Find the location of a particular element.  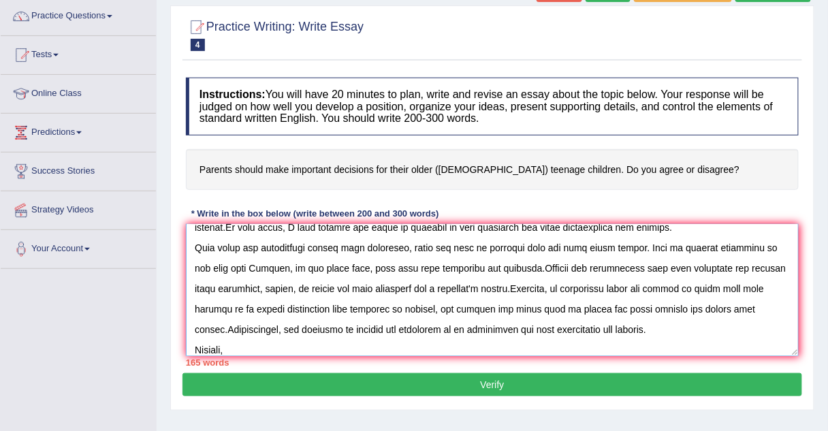

h4: You will have 20 minutes to plan, write and revise an essay about the topic below. Your response ... is located at coordinates (492, 106).